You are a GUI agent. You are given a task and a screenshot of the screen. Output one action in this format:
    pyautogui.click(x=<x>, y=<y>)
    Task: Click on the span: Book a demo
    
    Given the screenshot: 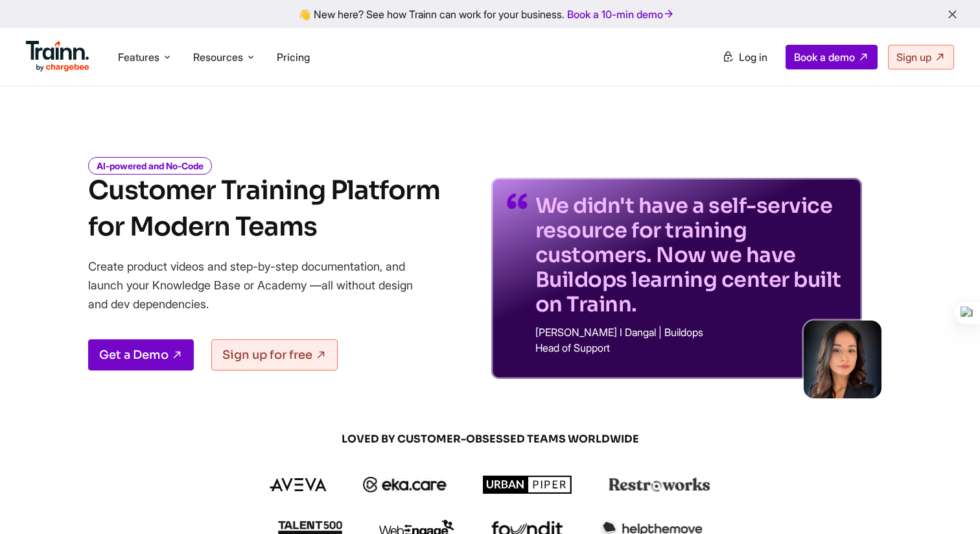 What is the action you would take?
    pyautogui.click(x=824, y=57)
    